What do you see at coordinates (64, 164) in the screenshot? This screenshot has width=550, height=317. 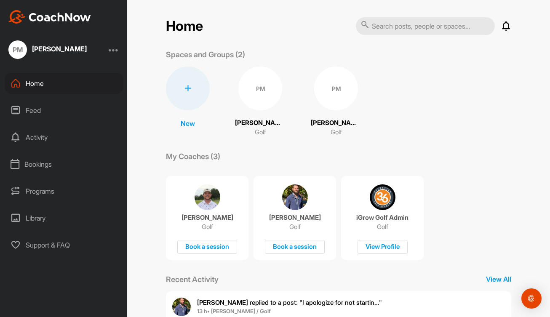 I see `div: Bookings` at bounding box center [64, 164].